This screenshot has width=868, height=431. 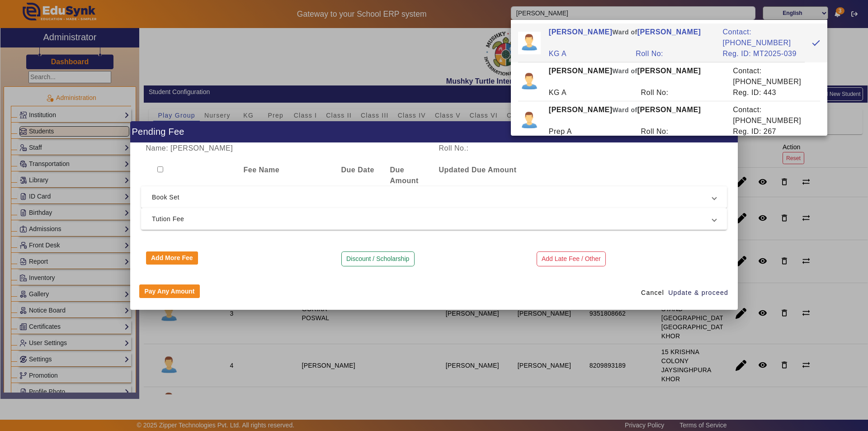 What do you see at coordinates (357, 169) in the screenshot?
I see `b: Due Date` at bounding box center [357, 169].